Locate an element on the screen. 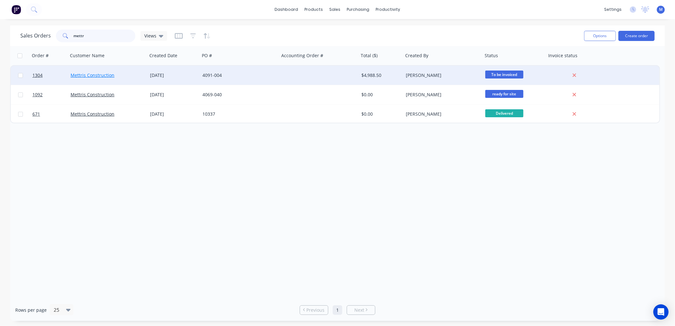 The image size is (675, 326). h1: Sales Orders is located at coordinates (36, 36).